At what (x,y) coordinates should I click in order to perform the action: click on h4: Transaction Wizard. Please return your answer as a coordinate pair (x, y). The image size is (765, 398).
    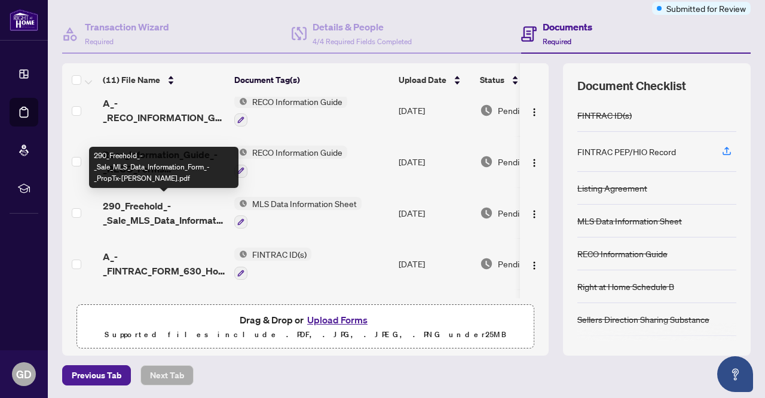
    Looking at the image, I should click on (127, 27).